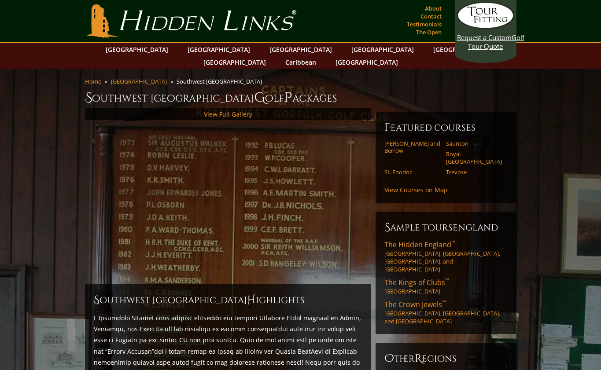 This screenshot has width=601, height=370. Describe the element at coordinates (474, 172) in the screenshot. I see `a: Trevose` at that location.